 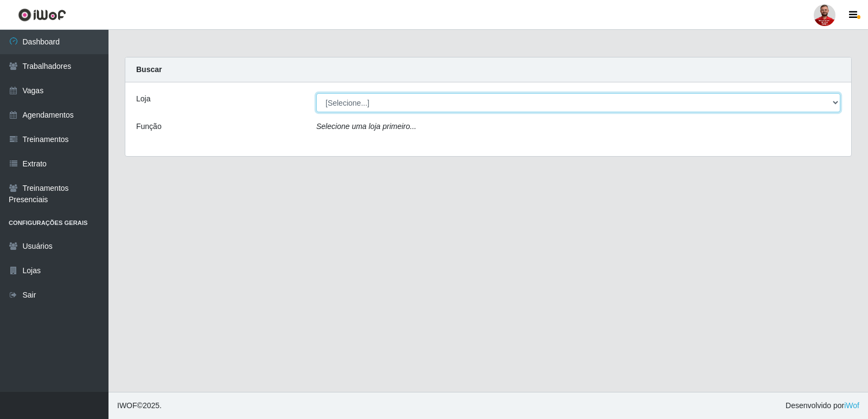 What do you see at coordinates (139, 406) in the screenshot?
I see `span: © 2025 .` at bounding box center [139, 406].